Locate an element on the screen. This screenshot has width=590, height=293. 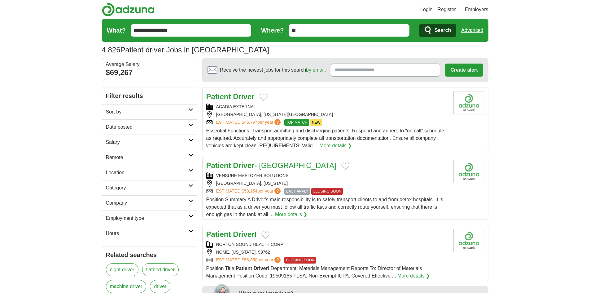
a: flatbed driver is located at coordinates (160, 269).